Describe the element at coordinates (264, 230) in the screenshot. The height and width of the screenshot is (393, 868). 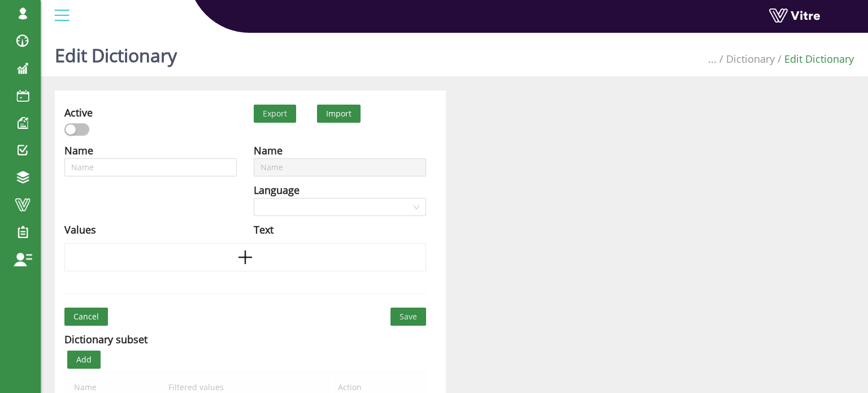
I see `div: Text` at that location.